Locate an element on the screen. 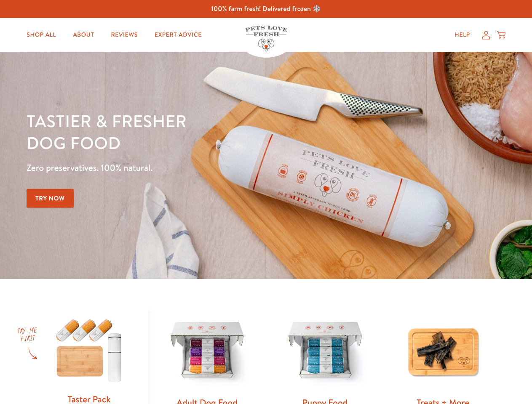 The width and height of the screenshot is (532, 404). a: Reviews is located at coordinates (124, 35).